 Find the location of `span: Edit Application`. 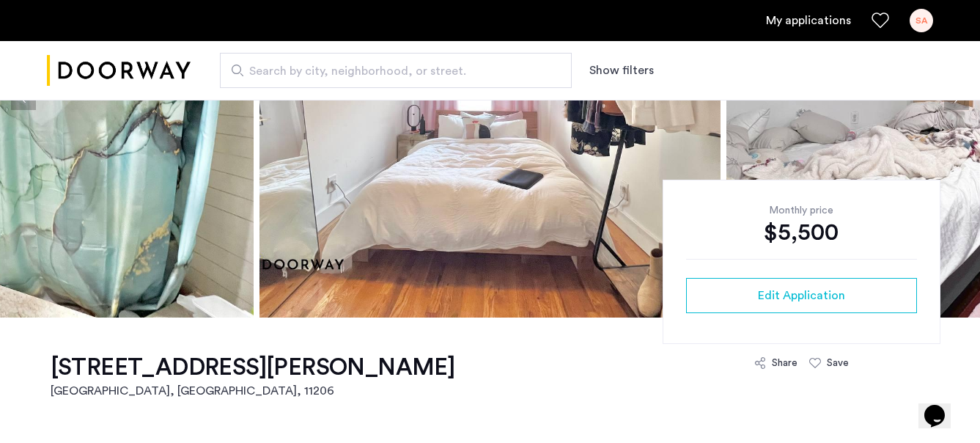

span: Edit Application is located at coordinates (801, 296).